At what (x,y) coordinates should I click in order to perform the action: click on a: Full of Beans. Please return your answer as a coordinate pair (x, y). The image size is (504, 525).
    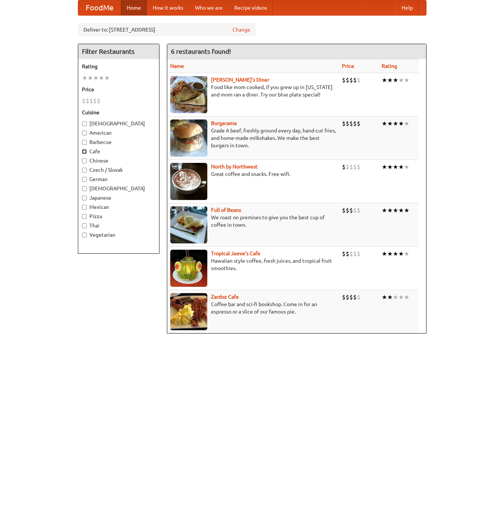
    Looking at the image, I should click on (226, 210).